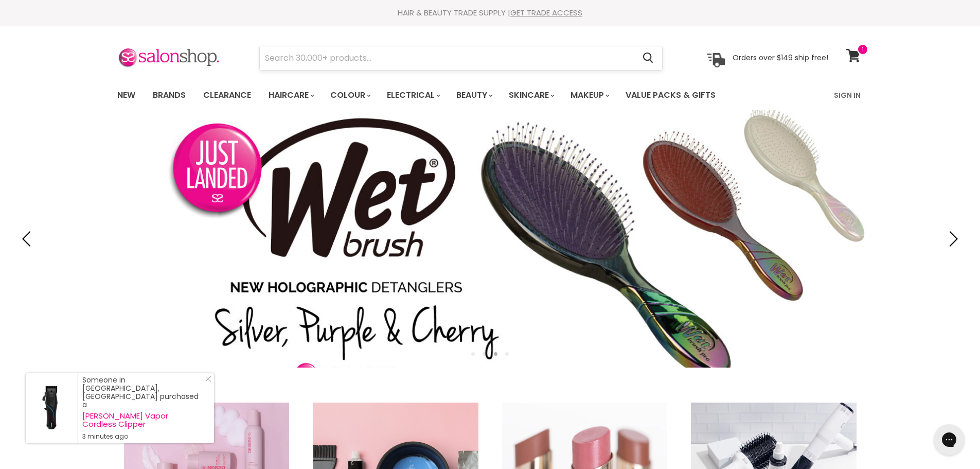 This screenshot has height=469, width=980. What do you see at coordinates (51, 408) in the screenshot?
I see `a: Visit product page` at bounding box center [51, 408].